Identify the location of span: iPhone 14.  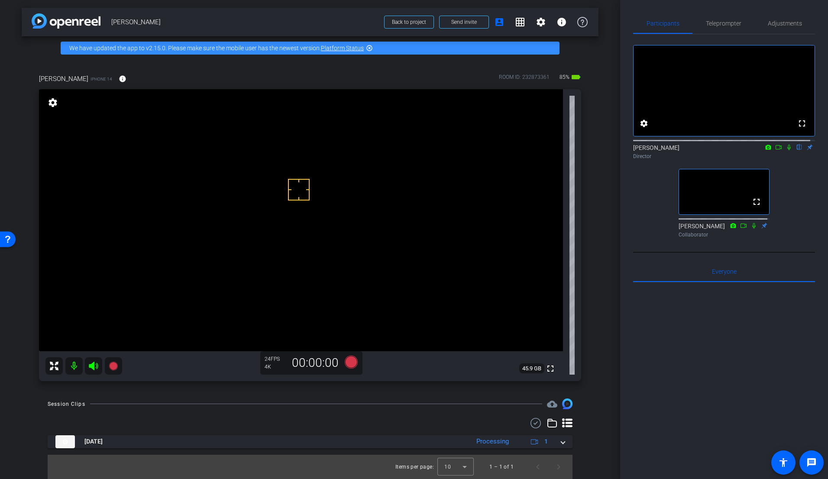
(101, 79).